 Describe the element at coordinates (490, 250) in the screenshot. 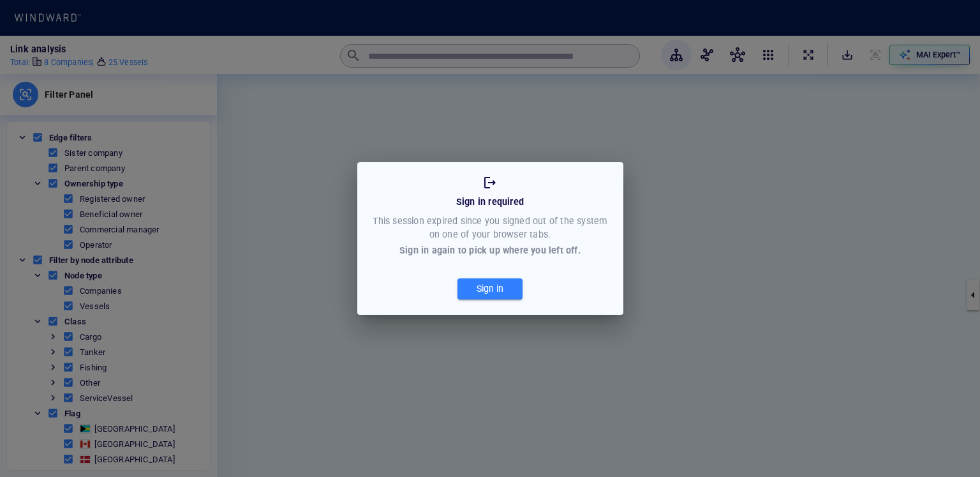

I see `div: Sign in again to pick up where you left off.` at that location.